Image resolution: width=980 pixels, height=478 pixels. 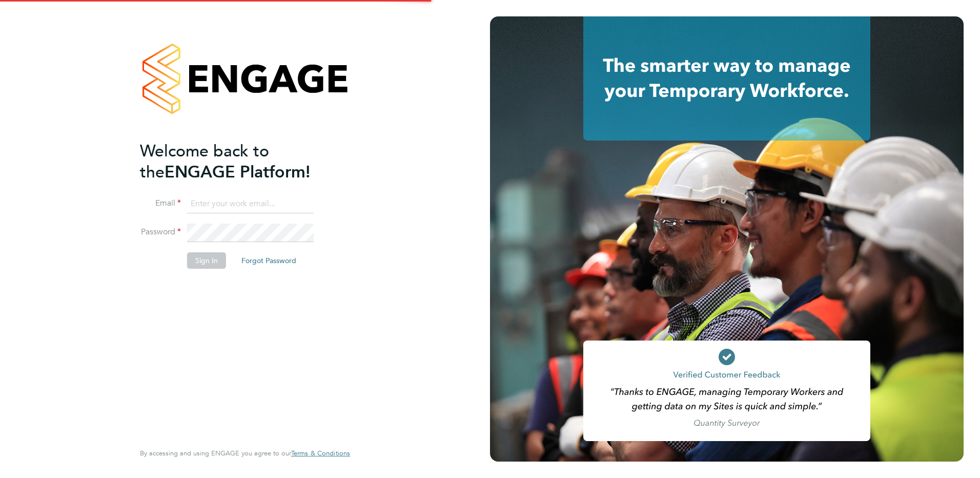 I want to click on label: Password, so click(x=160, y=231).